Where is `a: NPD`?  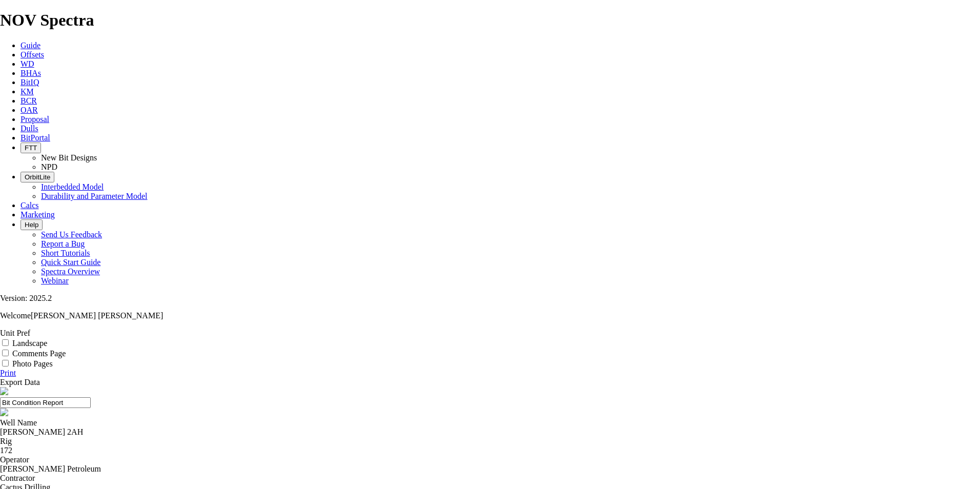 a: NPD is located at coordinates (49, 167).